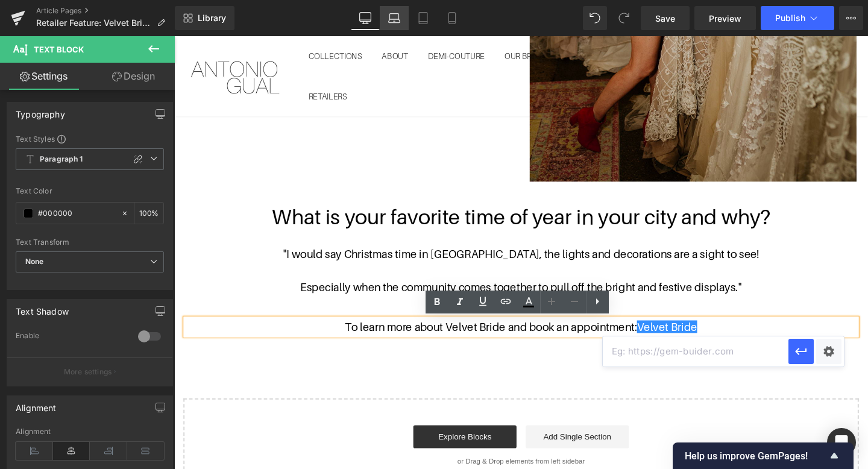 The width and height of the screenshot is (868, 469). I want to click on a: Laptop, so click(394, 18).